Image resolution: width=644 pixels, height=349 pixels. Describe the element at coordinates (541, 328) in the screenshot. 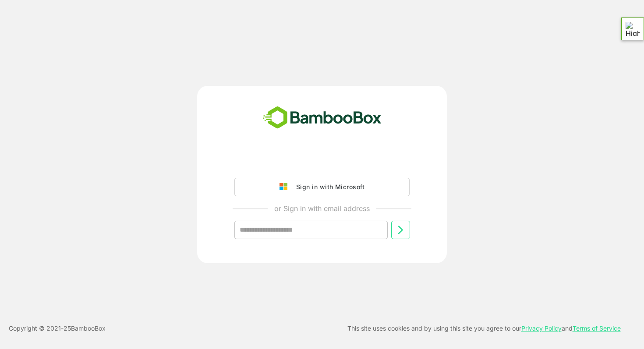

I see `a: Privacy Policy` at that location.